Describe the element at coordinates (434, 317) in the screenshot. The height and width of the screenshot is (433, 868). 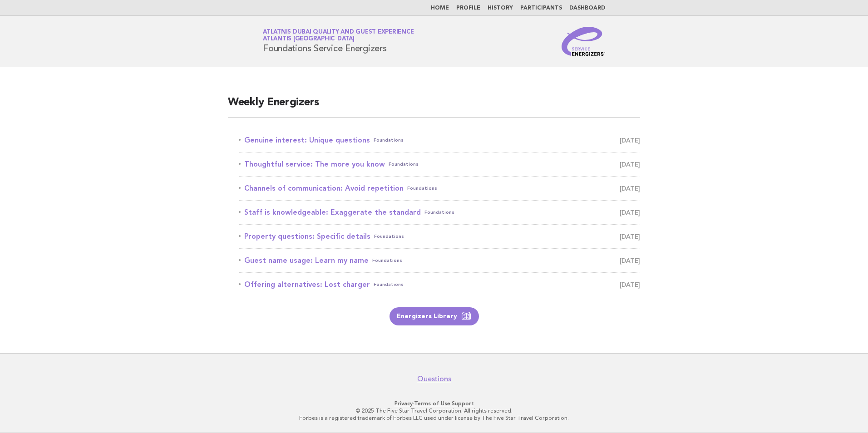
I see `a: Energizers Library` at that location.